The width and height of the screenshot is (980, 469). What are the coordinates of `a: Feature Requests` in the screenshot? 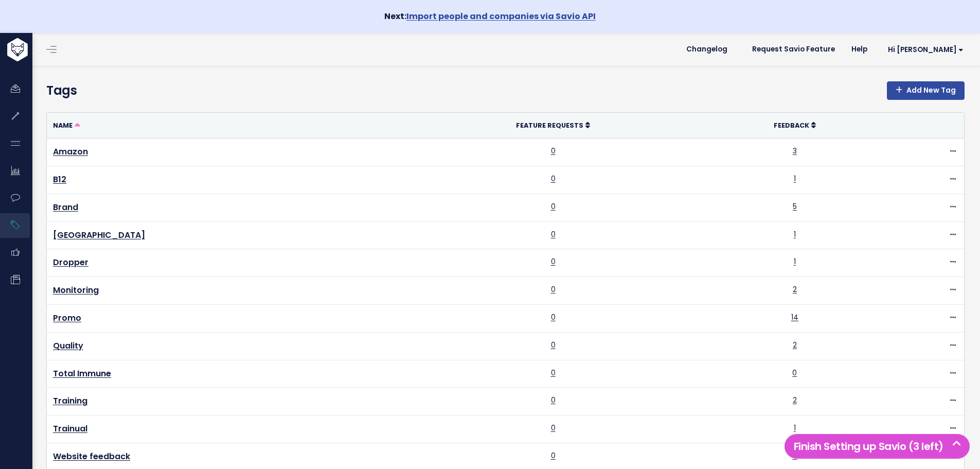 It's located at (553, 125).